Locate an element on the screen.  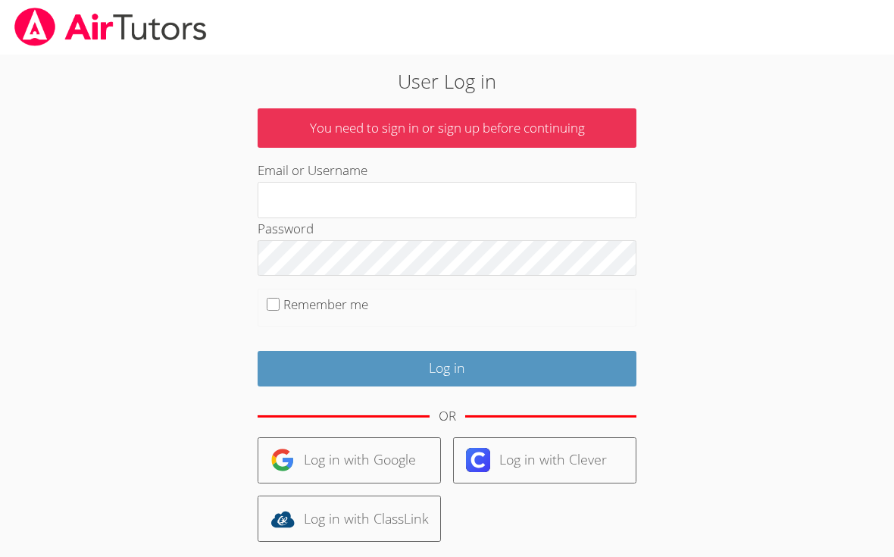
a: Log in with Clever is located at coordinates (545, 460).